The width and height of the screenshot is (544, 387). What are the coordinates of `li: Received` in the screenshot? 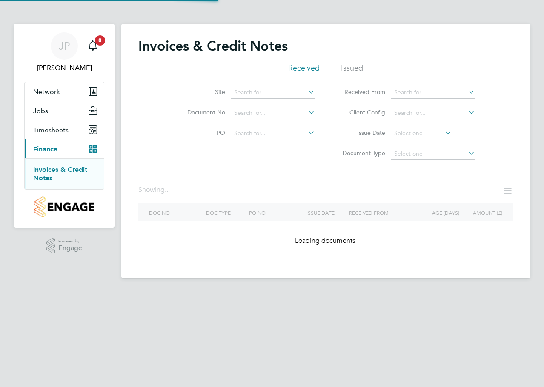 It's located at (304, 71).